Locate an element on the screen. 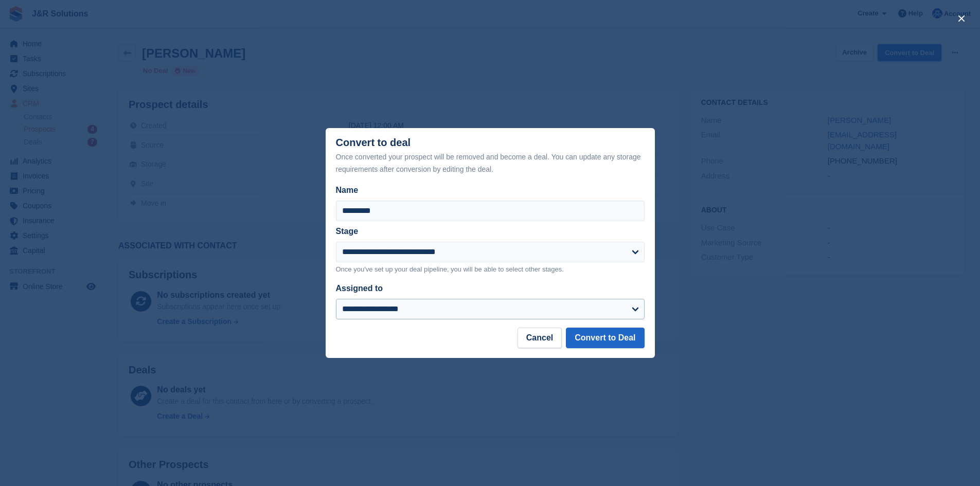 The height and width of the screenshot is (486, 980). button: Cancel is located at coordinates (540, 338).